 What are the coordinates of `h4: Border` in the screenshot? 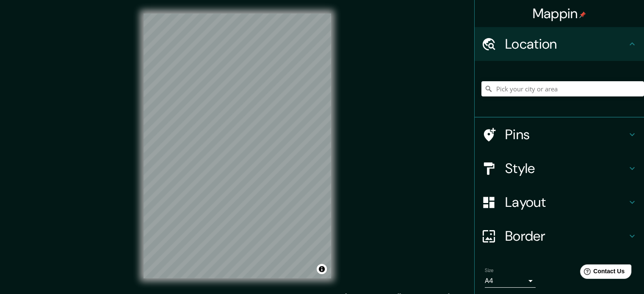 It's located at (566, 236).